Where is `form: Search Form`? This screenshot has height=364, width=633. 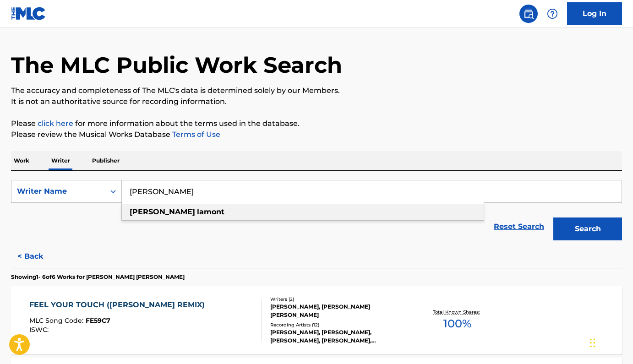 form: Search Form is located at coordinates (316, 213).